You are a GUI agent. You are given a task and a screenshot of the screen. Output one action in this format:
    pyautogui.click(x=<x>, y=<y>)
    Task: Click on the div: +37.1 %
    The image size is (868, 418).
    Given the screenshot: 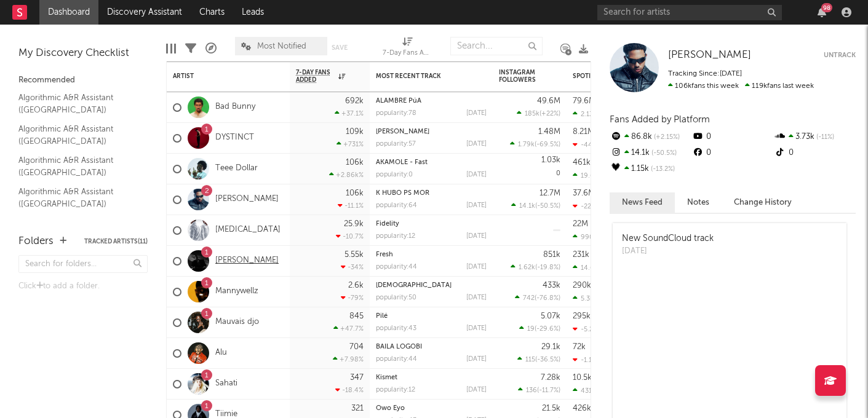 What is the action you would take?
    pyautogui.click(x=349, y=113)
    